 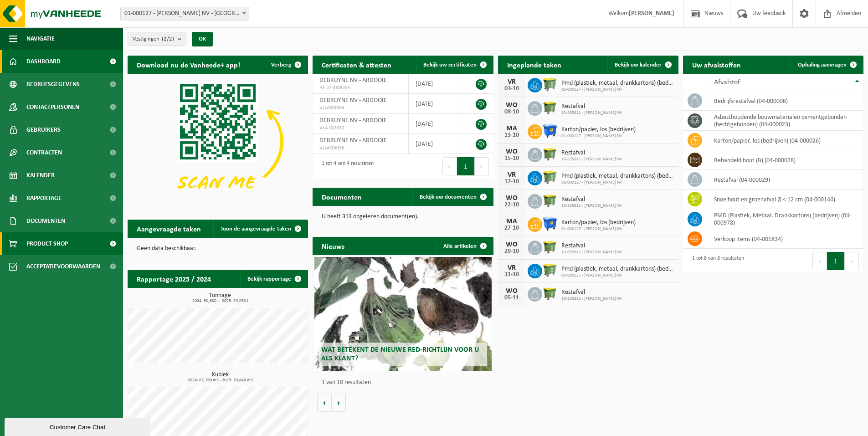 What do you see at coordinates (715, 261) in the screenshot?
I see `div: 1 tot 8 van 8 resultaten` at bounding box center [715, 261].